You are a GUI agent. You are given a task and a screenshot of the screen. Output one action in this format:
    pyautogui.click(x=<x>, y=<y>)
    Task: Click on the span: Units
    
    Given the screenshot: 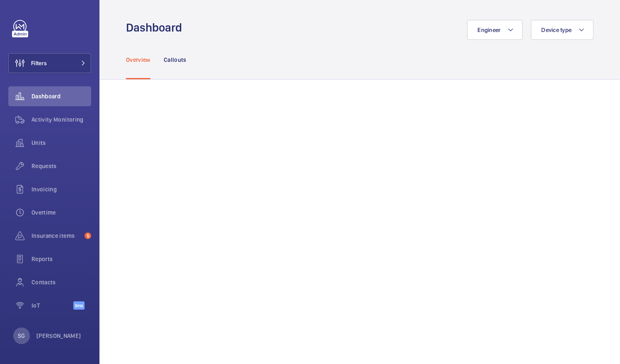 What is the action you would take?
    pyautogui.click(x=61, y=143)
    